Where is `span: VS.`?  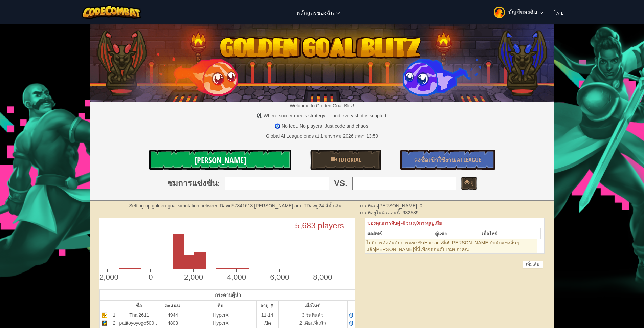 span: VS. is located at coordinates (341, 183).